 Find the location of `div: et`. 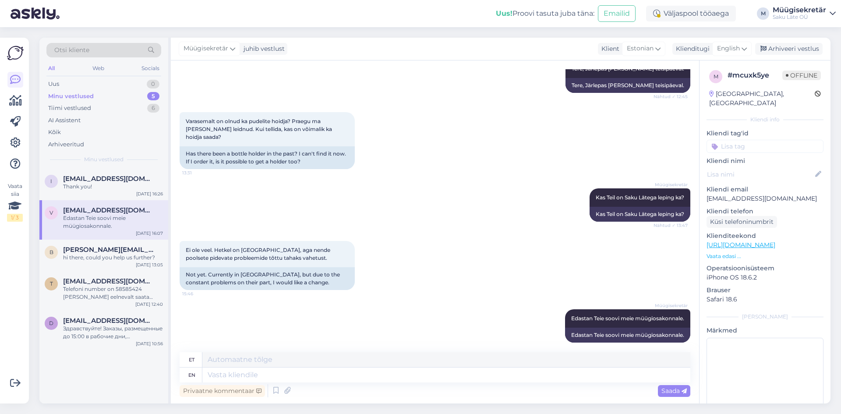

div: et is located at coordinates (192, 360).